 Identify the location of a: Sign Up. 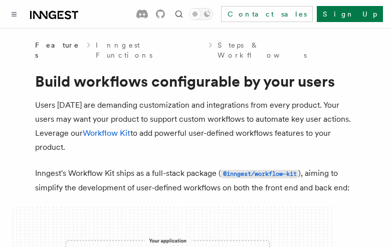
(350, 14).